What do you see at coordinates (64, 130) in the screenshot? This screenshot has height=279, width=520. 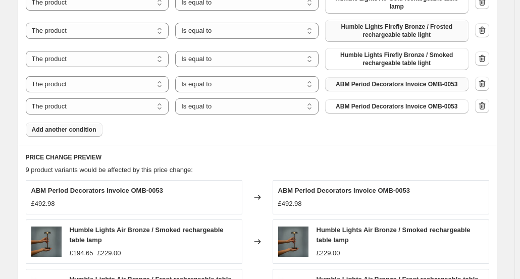 I see `span: Add another condition` at bounding box center [64, 130].